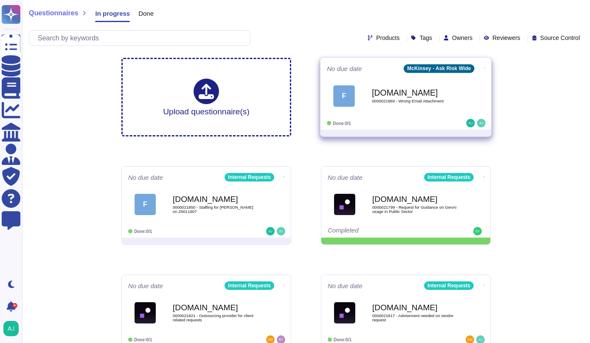 Image resolution: width=590 pixels, height=343 pixels. What do you see at coordinates (388, 38) in the screenshot?
I see `span: Products` at bounding box center [388, 38].